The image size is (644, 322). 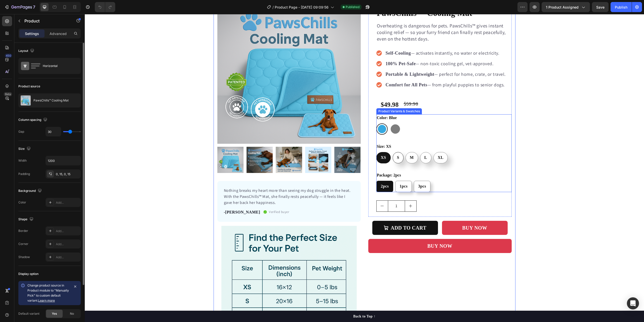 What do you see at coordinates (26, 219) in the screenshot?
I see `div: Shape` at bounding box center [26, 219].